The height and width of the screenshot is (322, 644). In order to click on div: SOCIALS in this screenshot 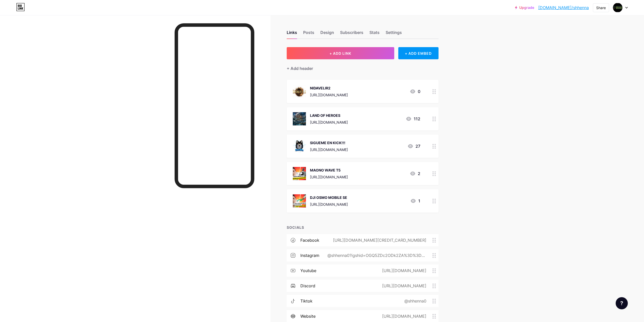, I will do `click(363, 227)`.